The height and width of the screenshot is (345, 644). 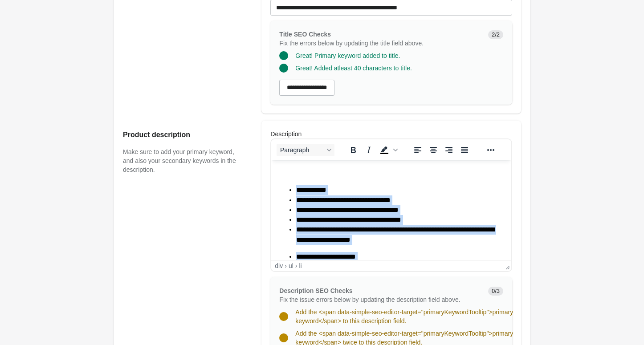 What do you see at coordinates (418, 150) in the screenshot?
I see `button: Align left` at bounding box center [418, 150].